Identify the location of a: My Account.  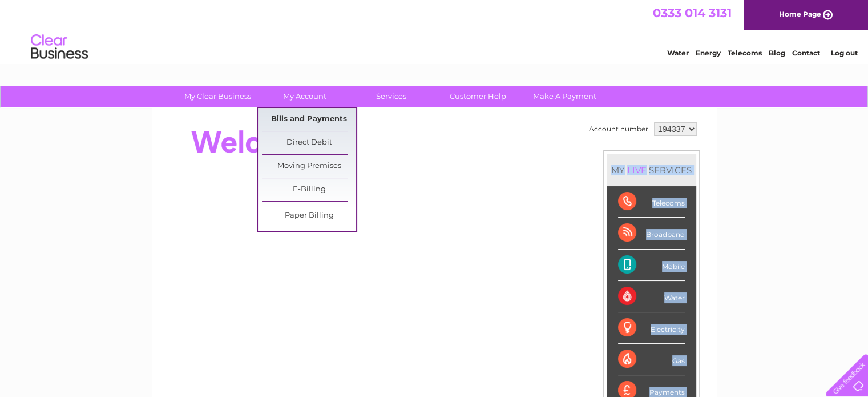
(304, 96).